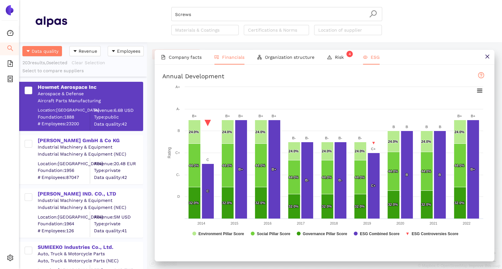 This screenshot has width=502, height=269. Describe the element at coordinates (178, 109) in the screenshot. I see `text: A-` at that location.